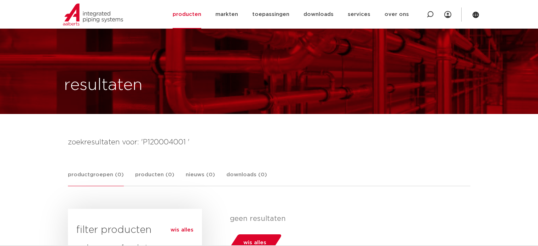  Describe the element at coordinates (103, 85) in the screenshot. I see `h1: resultaten` at that location.